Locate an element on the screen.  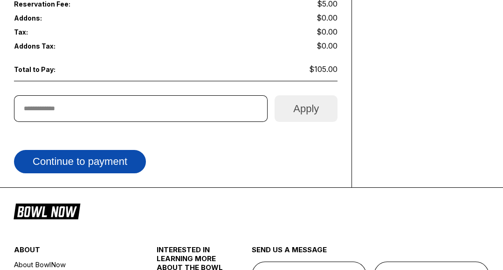
span: Addons Tax: is located at coordinates (46, 46).